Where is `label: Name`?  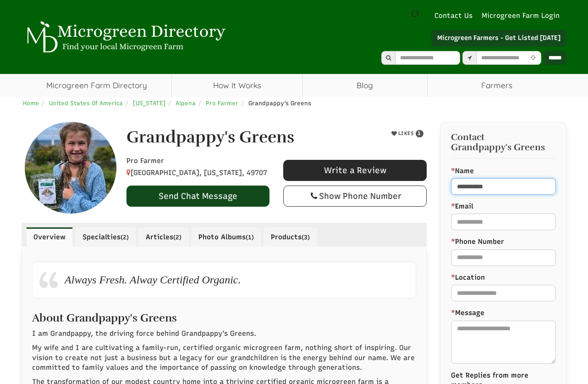 label: Name is located at coordinates (503, 171).